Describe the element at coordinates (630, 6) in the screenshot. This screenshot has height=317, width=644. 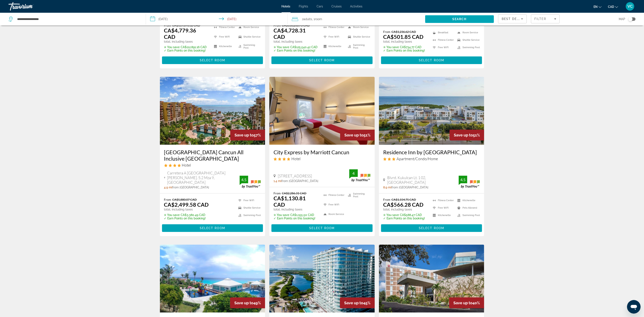
I see `button: User Menu` at that location.